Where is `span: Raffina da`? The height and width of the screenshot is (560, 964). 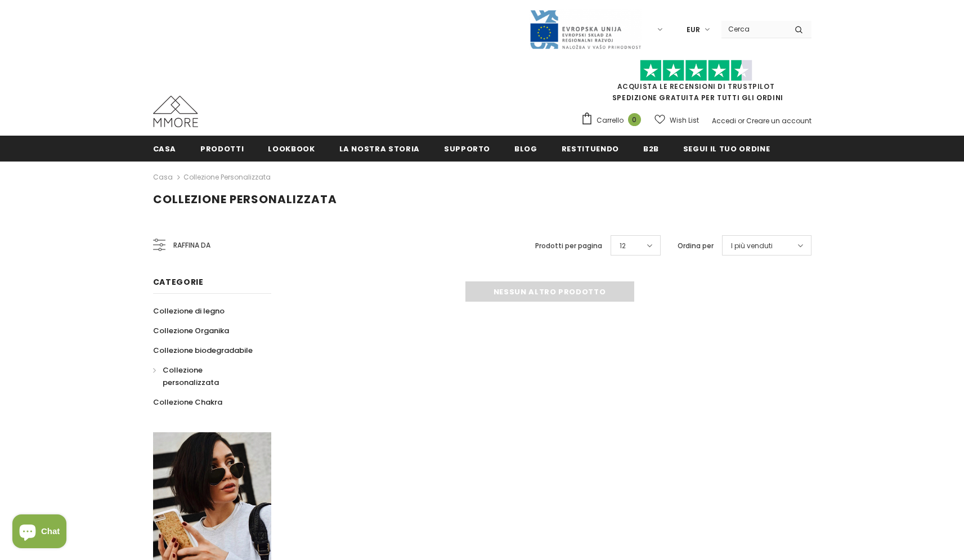
span: Raffina da is located at coordinates (192, 245).